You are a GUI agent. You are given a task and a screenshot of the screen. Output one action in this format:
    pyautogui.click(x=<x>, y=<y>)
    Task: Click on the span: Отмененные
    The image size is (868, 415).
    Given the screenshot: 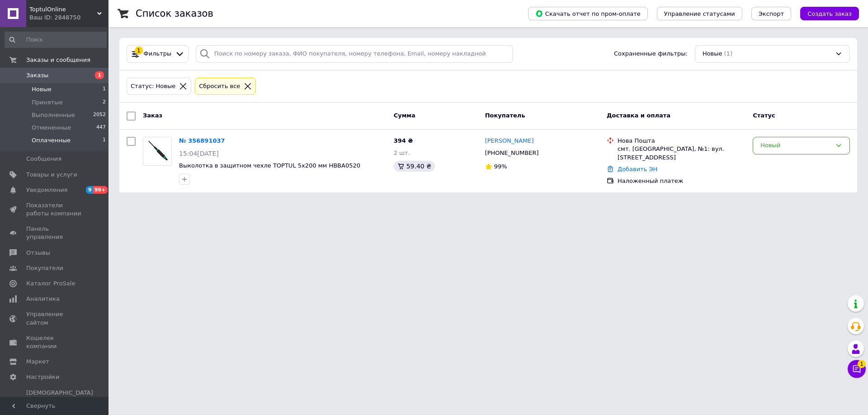 What is the action you would take?
    pyautogui.click(x=51, y=128)
    